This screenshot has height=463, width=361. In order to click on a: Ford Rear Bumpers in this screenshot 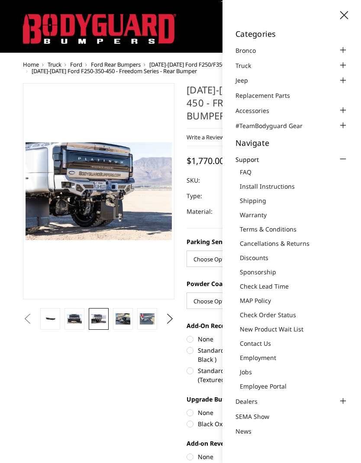, I will do `click(115, 64)`.